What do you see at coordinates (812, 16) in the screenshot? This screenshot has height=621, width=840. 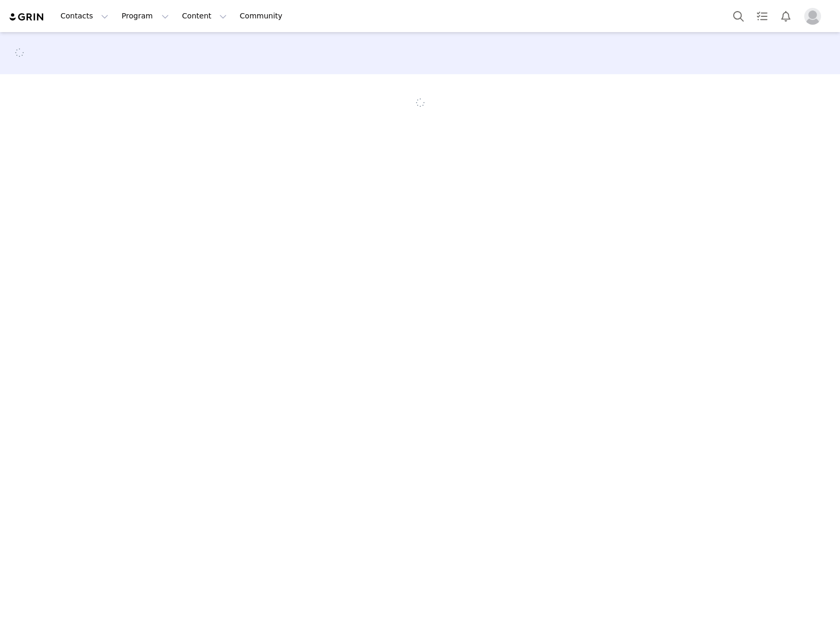 I see `img: placeholder-profile.jpg` at bounding box center [812, 16].